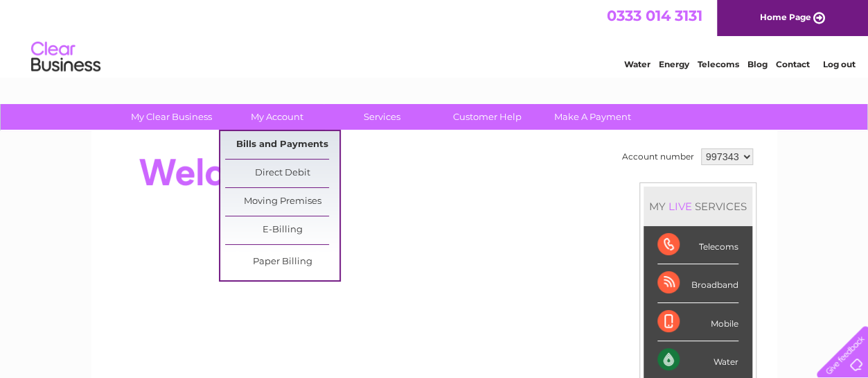 This screenshot has height=378, width=868. What do you see at coordinates (282, 145) in the screenshot?
I see `a: Bills and Payments` at bounding box center [282, 145].